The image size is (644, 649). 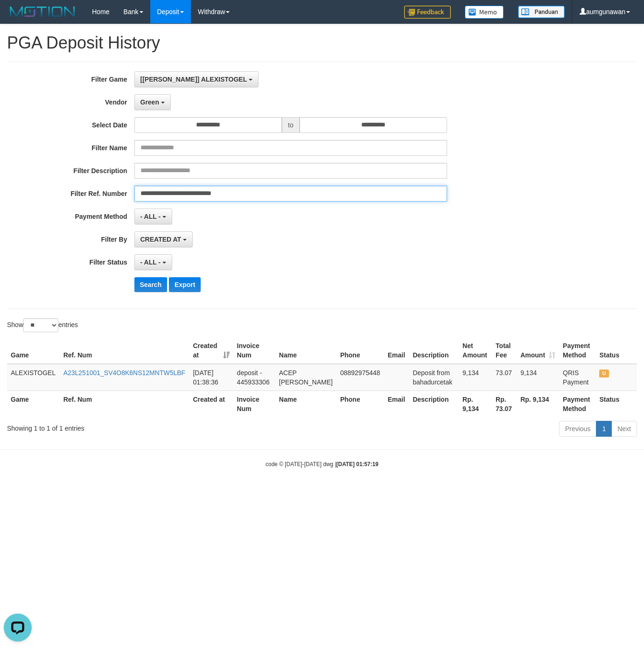 I want to click on span: to, so click(x=290, y=125).